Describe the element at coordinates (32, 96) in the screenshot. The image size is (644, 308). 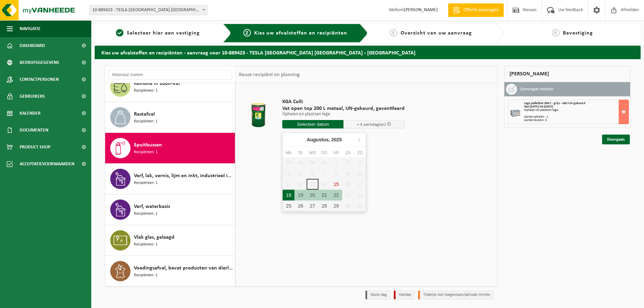
I see `span: Gebruikers` at that location.